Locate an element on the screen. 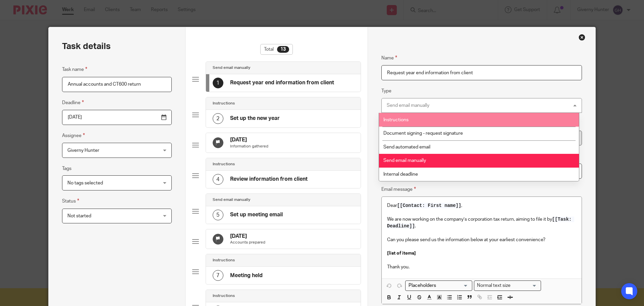 This screenshot has height=306, width=644. input: Task name is located at coordinates (117, 84).